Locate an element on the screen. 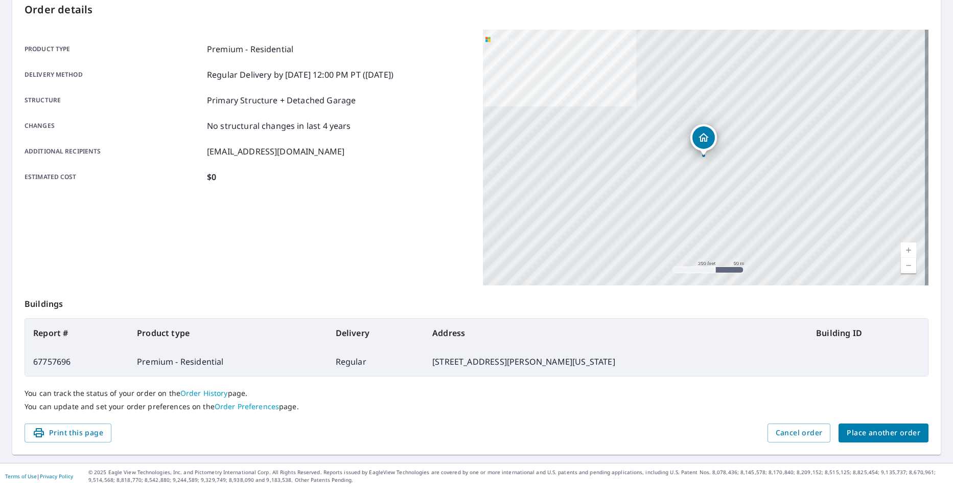 This screenshot has width=953, height=489. th: Product type is located at coordinates (228, 333).